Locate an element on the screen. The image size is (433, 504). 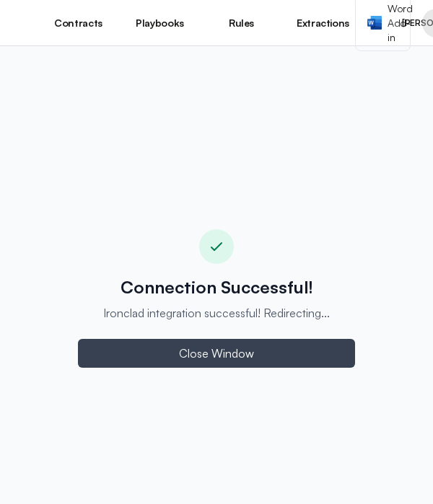
a: Extractions is located at coordinates (323, 23).